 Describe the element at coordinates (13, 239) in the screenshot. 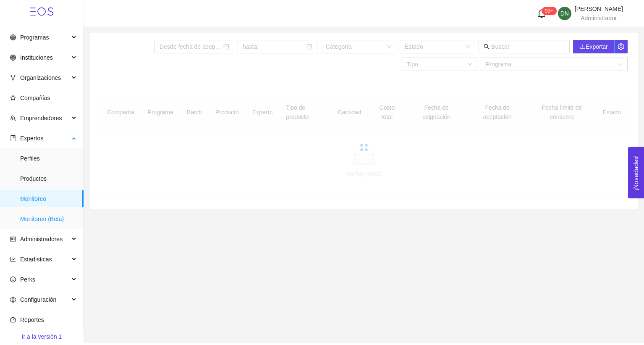

I see `span: idcard` at that location.